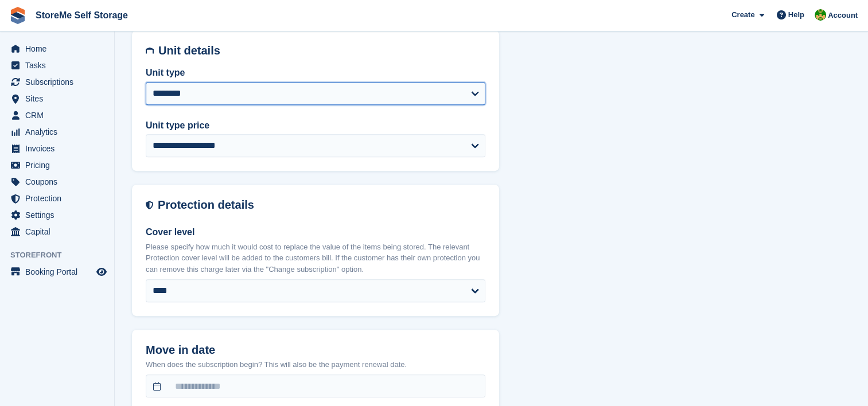  Describe the element at coordinates (59, 99) in the screenshot. I see `span: Sites` at that location.